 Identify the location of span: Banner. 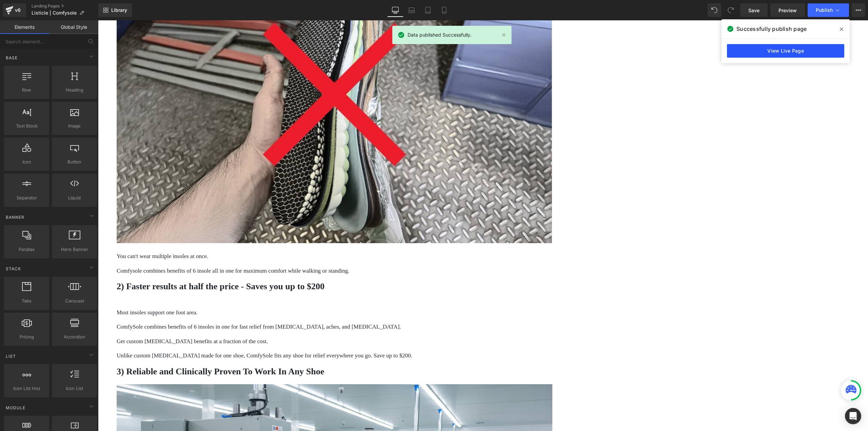
(15, 217).